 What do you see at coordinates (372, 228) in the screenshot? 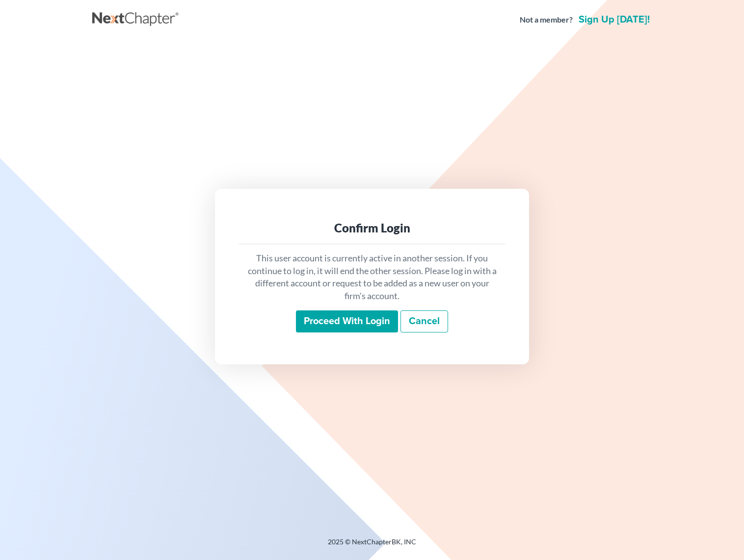
I see `div: Confirm Login` at bounding box center [372, 228].